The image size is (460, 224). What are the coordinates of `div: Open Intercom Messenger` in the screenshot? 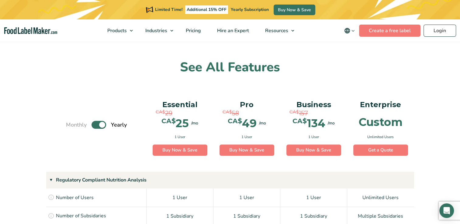 It's located at (447, 211).